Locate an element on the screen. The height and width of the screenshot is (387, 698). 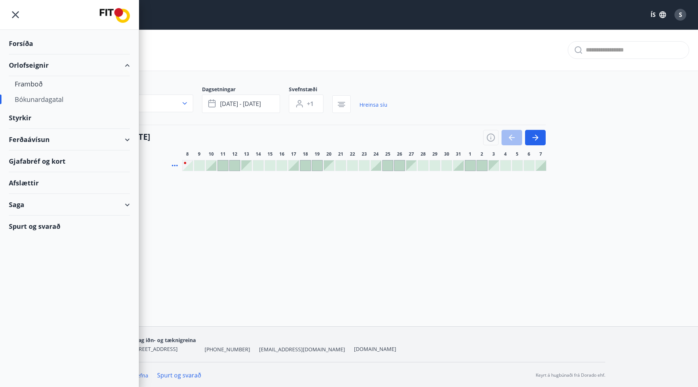
span: 16 is located at coordinates (282, 154).